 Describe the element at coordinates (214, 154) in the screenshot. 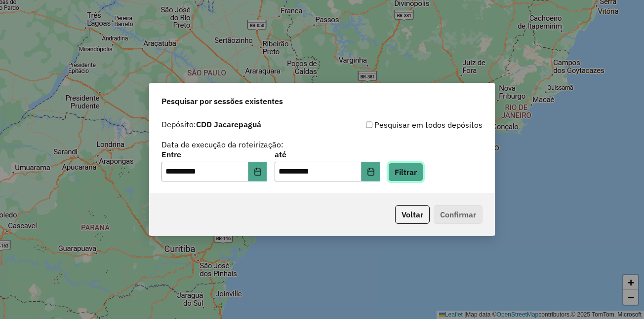

I see `label: Entre` at that location.